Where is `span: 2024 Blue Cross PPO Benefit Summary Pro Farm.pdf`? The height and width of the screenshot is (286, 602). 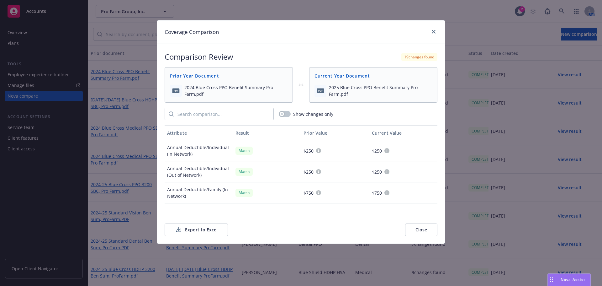
span: 2024 Blue Cross PPO Benefit Summary Pro Farm.pdf is located at coordinates (236, 91).